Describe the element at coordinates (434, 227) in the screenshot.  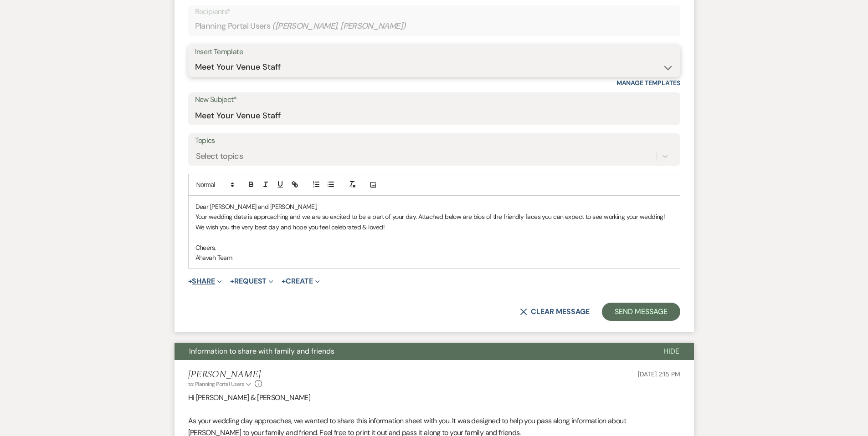
I see `p: We wish you the very best day and hope you feel celebrated & loved!` at that location.